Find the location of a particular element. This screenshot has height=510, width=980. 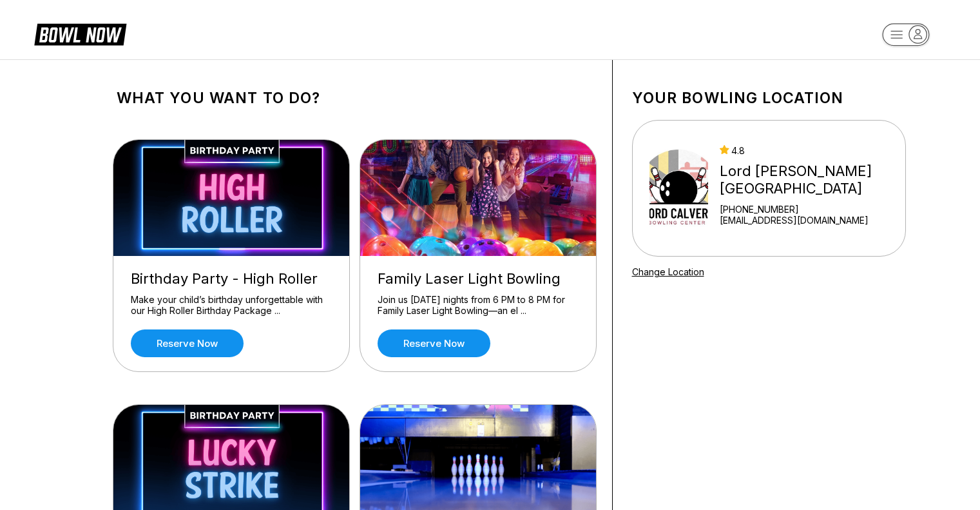

div: Make your child’s birthday unforgettable with our High Roller Birthday Package ... is located at coordinates (232, 305).